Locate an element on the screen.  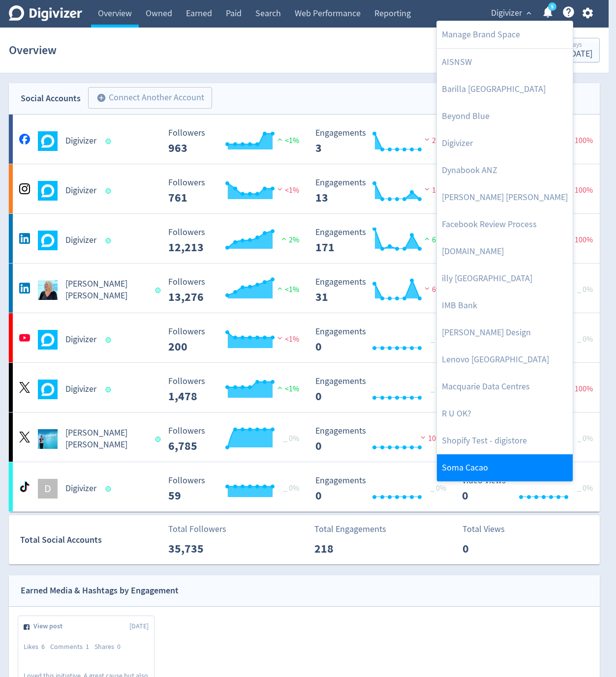
a: Macquarie Data Centres is located at coordinates (505, 386).